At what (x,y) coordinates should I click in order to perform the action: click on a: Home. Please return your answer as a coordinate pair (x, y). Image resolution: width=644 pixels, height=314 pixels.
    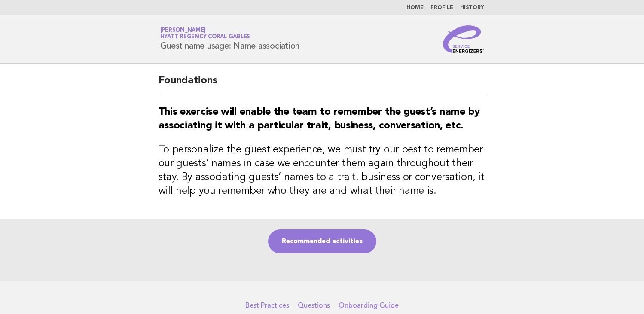
    Looking at the image, I should click on (415, 7).